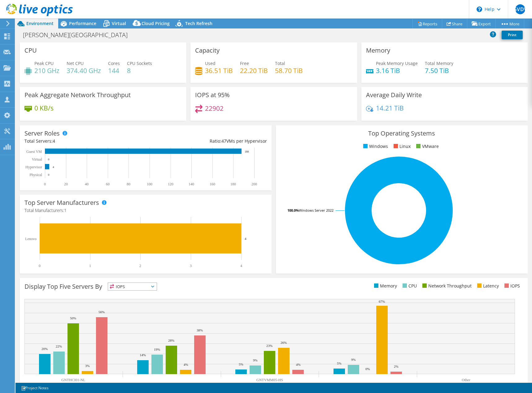  What do you see at coordinates (510, 23) in the screenshot?
I see `a: More` at bounding box center [510, 23].